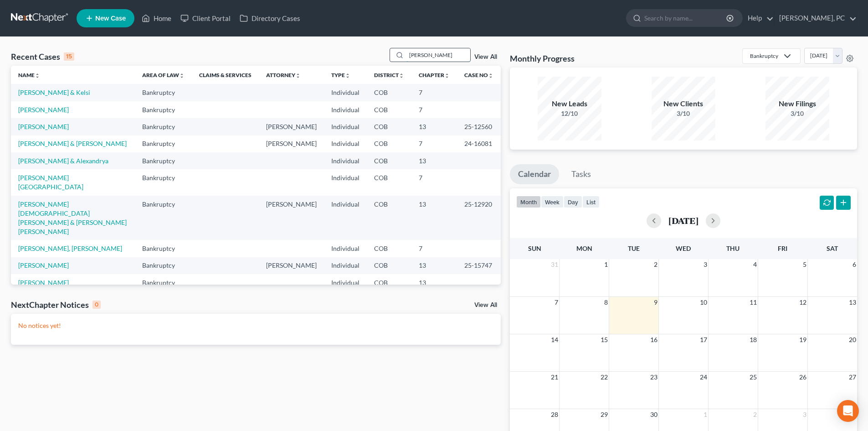 The width and height of the screenshot is (868, 431). I want to click on a: Tasks, so click(581, 175).